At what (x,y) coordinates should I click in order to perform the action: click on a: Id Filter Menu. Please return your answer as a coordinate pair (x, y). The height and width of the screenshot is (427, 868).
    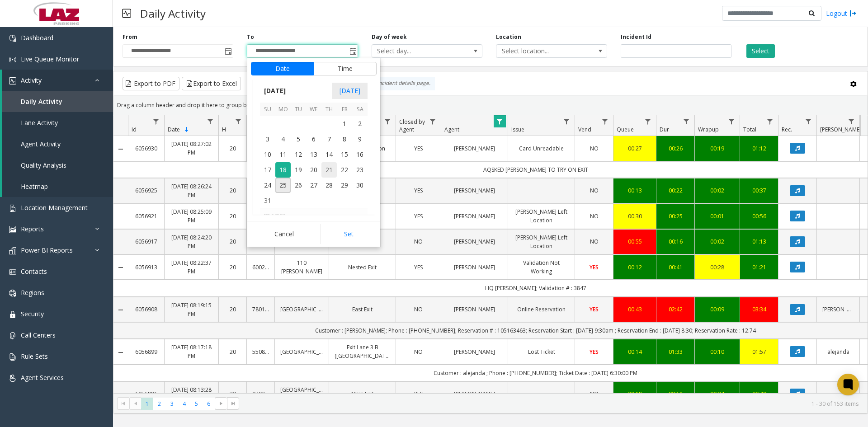
    Looking at the image, I should click on (156, 121).